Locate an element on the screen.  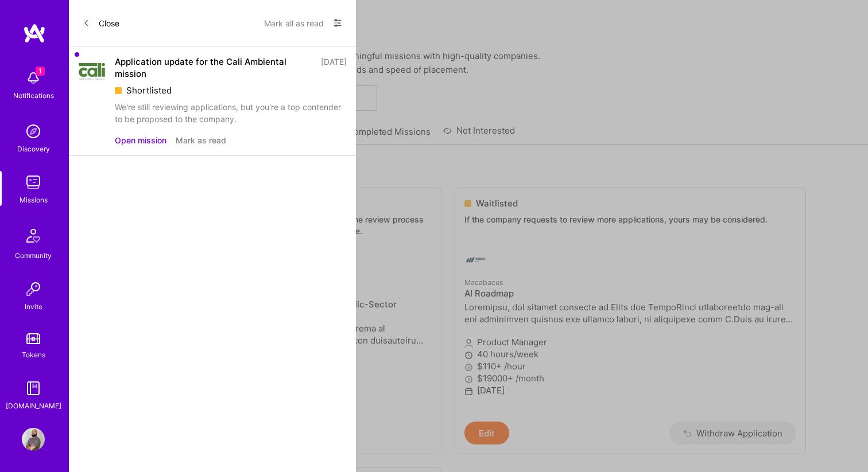
img: User Avatar is located at coordinates (33, 439).